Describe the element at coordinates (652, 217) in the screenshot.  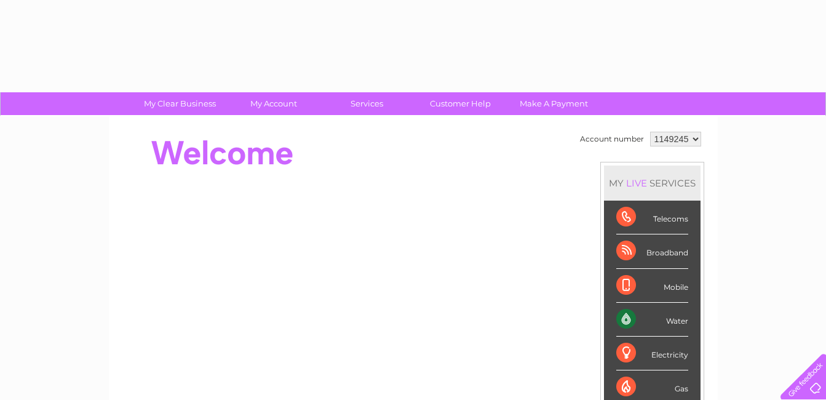
I see `div: Telecoms` at that location.